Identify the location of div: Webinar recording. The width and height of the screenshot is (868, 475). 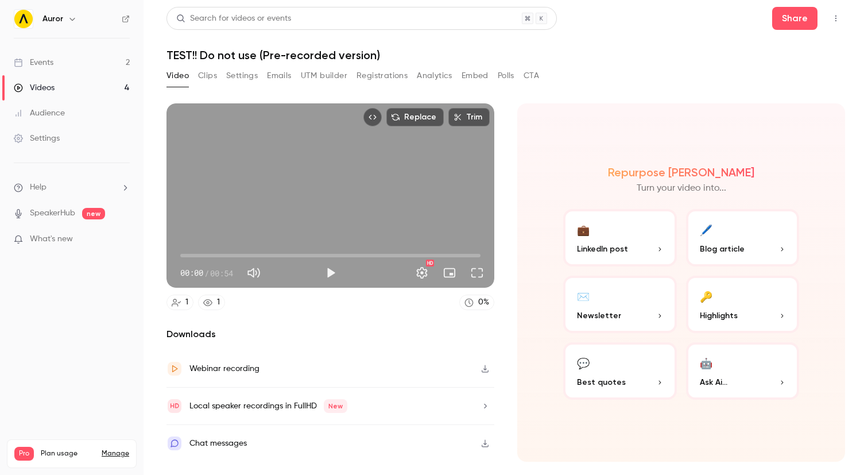
(225, 369).